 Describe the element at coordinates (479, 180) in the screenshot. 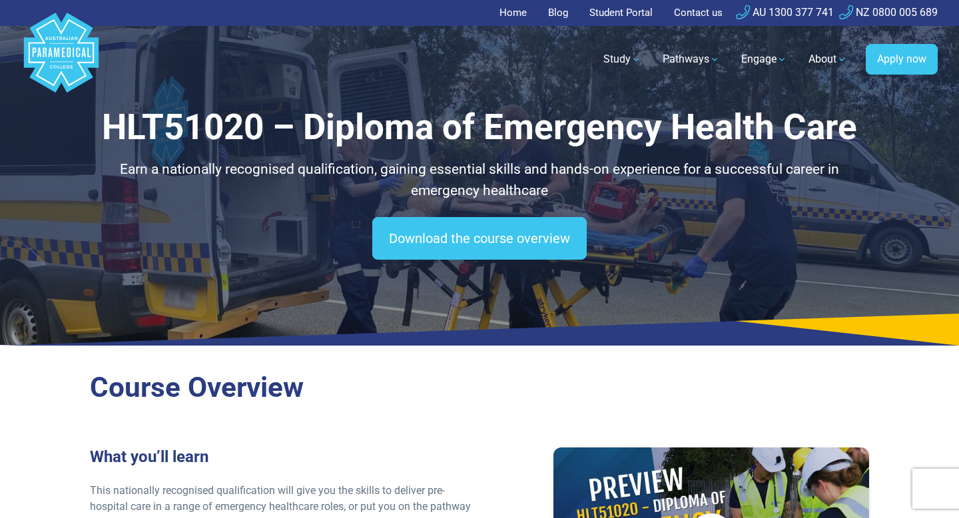

I see `p: Earn a nationally recognised qualification, gaining essential skills and hands-on experience for ...` at that location.